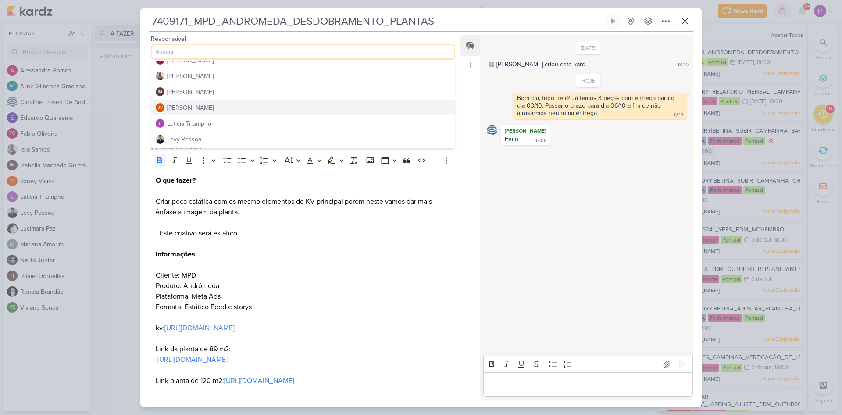 This screenshot has height=415, width=842. Describe the element at coordinates (303, 286) in the screenshot. I see `p: Criar peça estática com os mesmo elementos do KV principal porém neste vamos dar mais ênfase a im...` at that location.